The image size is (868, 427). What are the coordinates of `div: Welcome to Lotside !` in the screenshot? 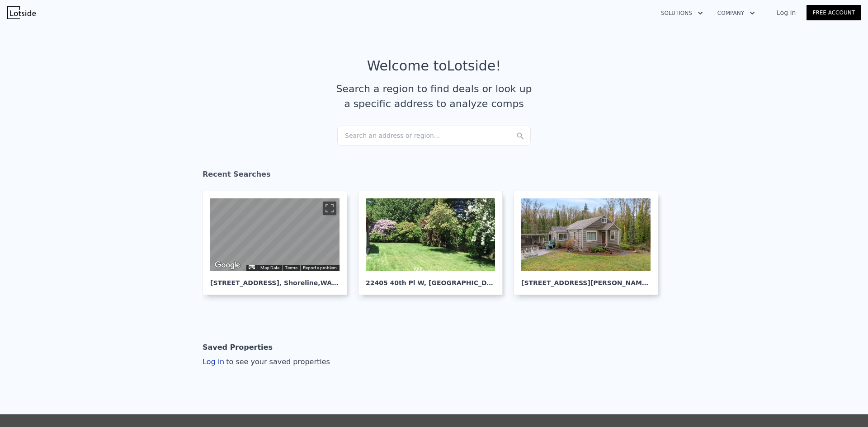 It's located at (434, 66).